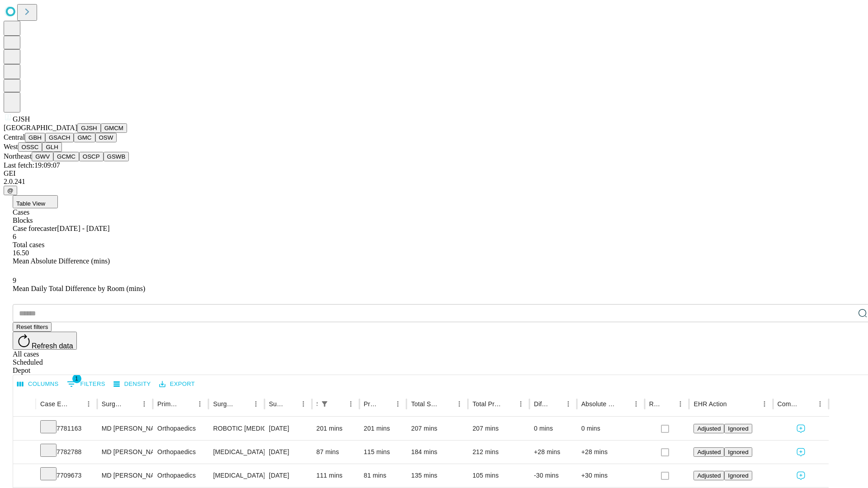 This screenshot has width=868, height=488. What do you see at coordinates (30, 203) in the screenshot?
I see `span: Table View` at bounding box center [30, 203].